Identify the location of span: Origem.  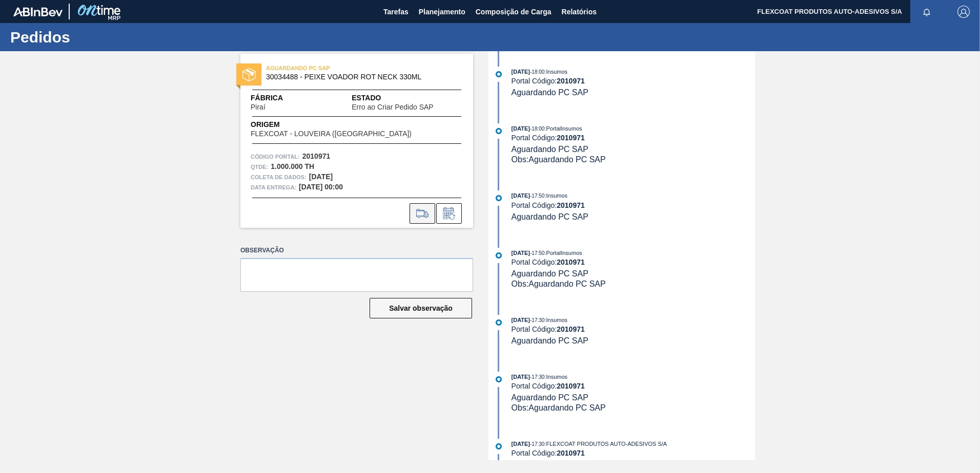
(345, 125).